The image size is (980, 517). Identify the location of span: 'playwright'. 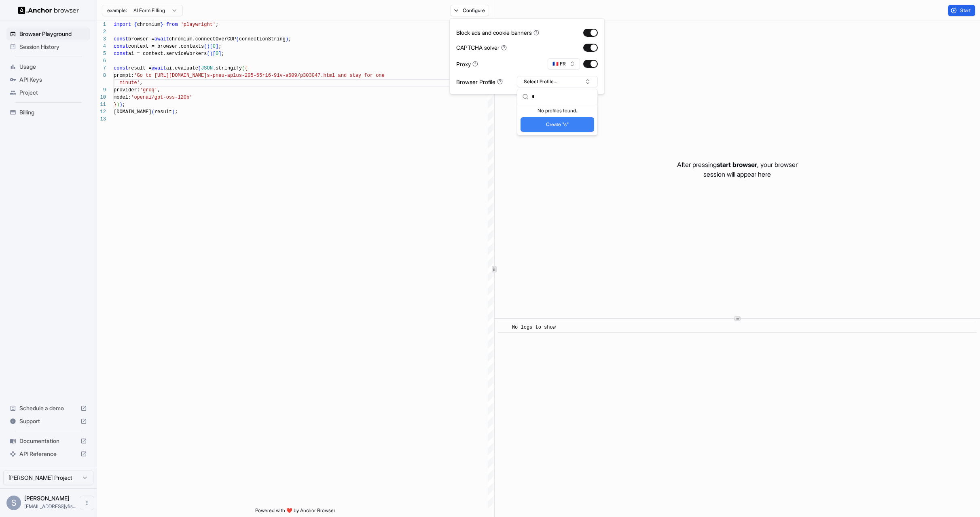
(198, 25).